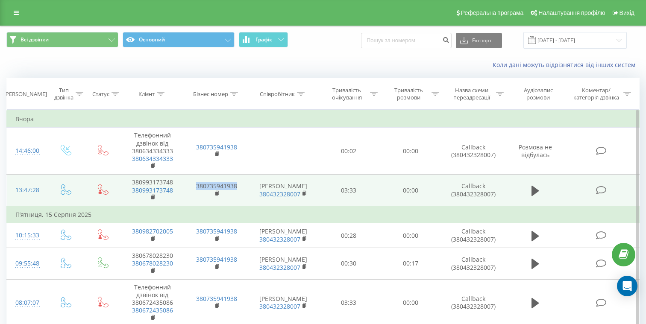  I want to click on td: 00:17, so click(411, 264).